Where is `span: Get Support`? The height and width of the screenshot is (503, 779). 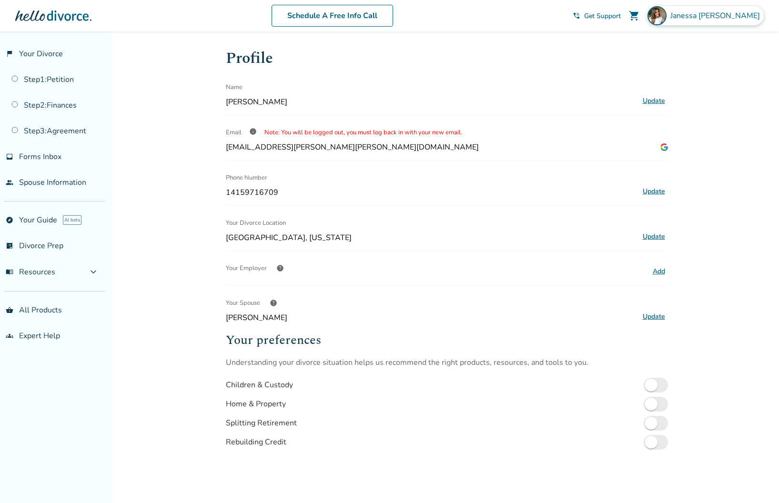 span: Get Support is located at coordinates (602, 16).